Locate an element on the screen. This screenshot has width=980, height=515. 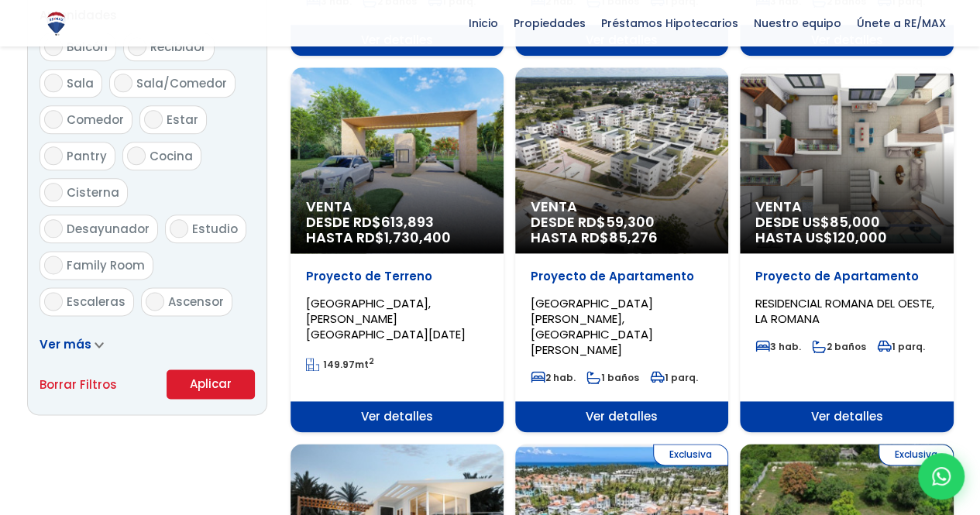
span: Propiedades is located at coordinates (549, 23).